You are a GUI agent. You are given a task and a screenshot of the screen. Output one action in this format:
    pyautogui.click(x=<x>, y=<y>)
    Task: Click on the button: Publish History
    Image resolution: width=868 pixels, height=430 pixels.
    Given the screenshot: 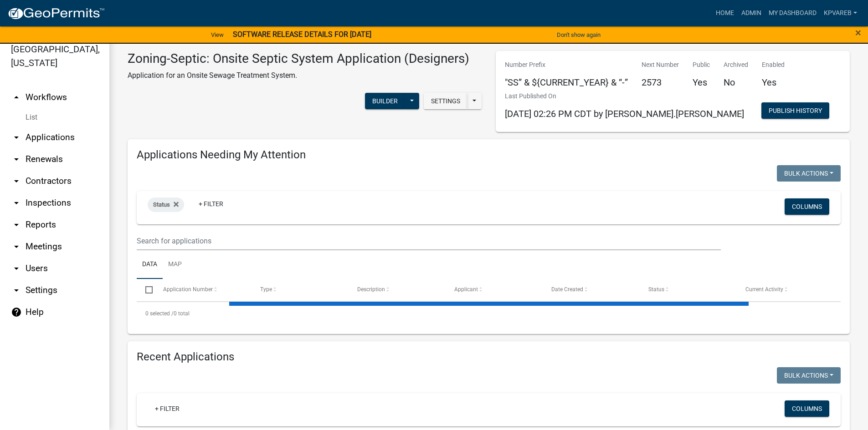 What is the action you would take?
    pyautogui.click(x=795, y=111)
    